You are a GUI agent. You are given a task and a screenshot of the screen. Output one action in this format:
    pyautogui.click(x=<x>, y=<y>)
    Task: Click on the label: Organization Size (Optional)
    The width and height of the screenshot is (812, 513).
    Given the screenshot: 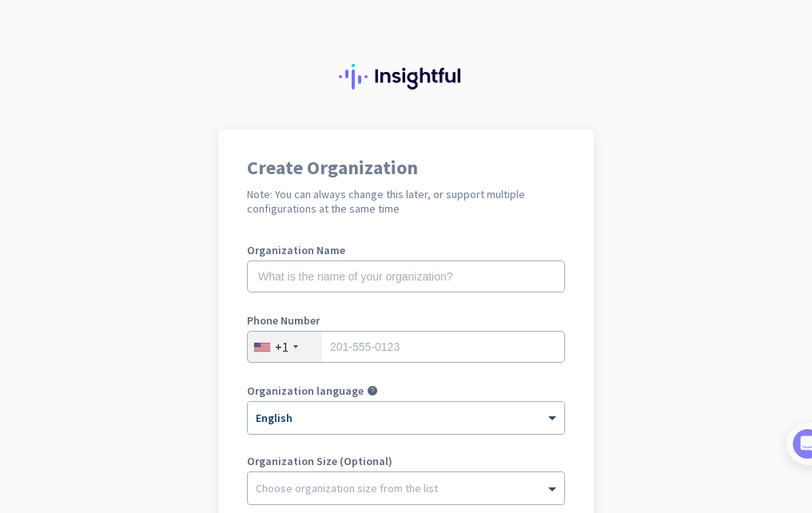 What is the action you would take?
    pyautogui.click(x=406, y=461)
    